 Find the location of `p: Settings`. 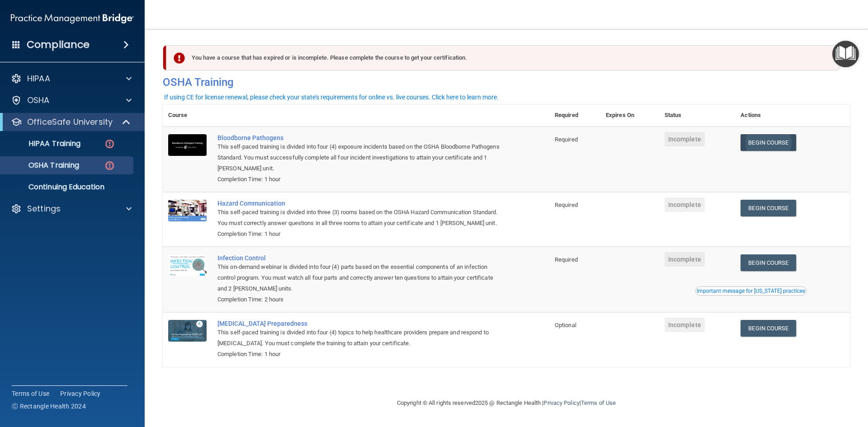

p: Settings is located at coordinates (44, 209).